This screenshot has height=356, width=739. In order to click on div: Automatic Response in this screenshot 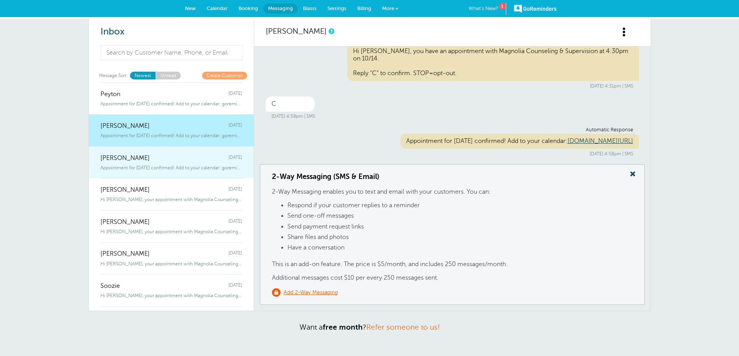, I will do `click(452, 130)`.